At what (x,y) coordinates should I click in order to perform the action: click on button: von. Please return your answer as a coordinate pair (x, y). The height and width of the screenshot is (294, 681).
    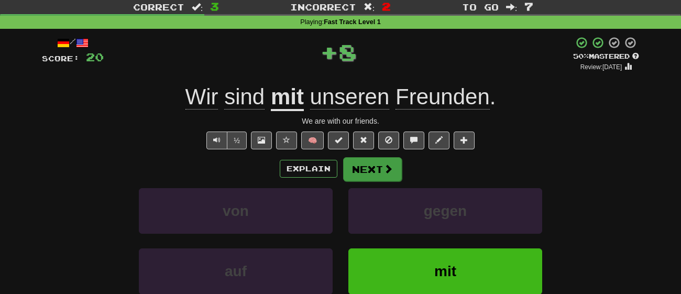
    Looking at the image, I should click on (236, 211).